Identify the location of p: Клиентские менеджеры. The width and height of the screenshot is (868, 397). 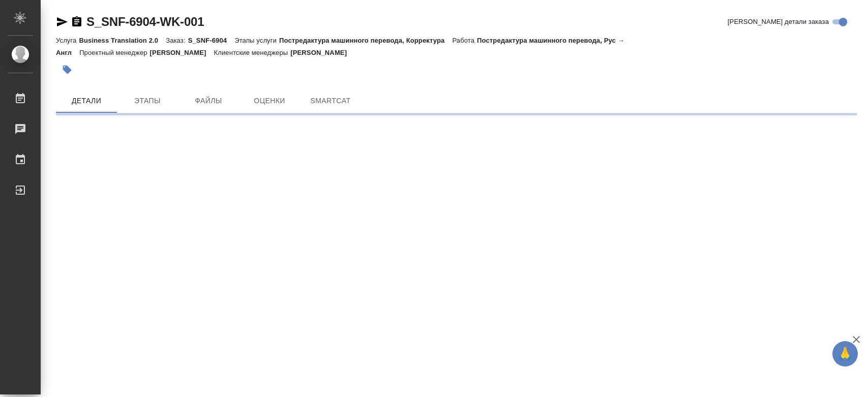
(252, 53).